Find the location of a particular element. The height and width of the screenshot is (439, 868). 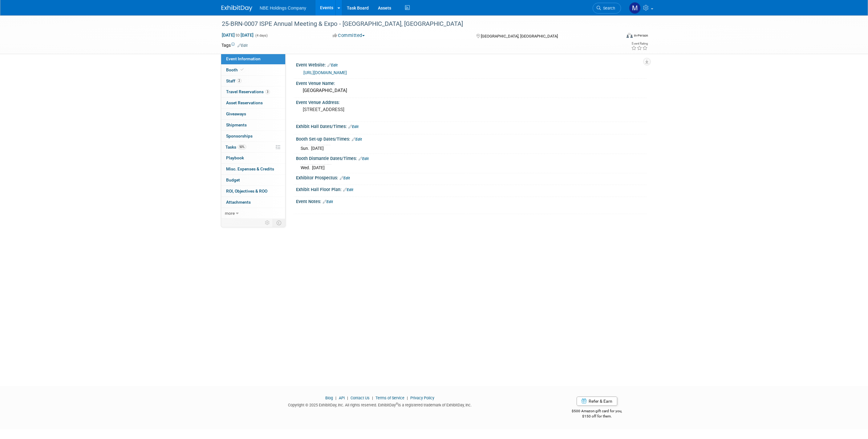

a: Privacy Policy is located at coordinates (422, 398).